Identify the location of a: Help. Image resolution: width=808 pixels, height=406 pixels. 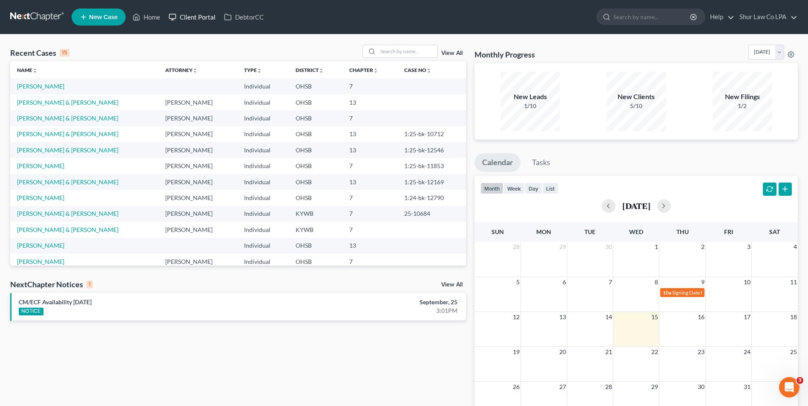
(720, 17).